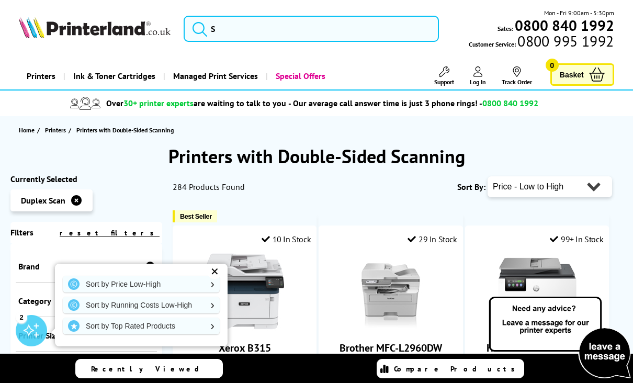 The height and width of the screenshot is (383, 633). Describe the element at coordinates (86, 179) in the screenshot. I see `div: Currently Selected` at that location.